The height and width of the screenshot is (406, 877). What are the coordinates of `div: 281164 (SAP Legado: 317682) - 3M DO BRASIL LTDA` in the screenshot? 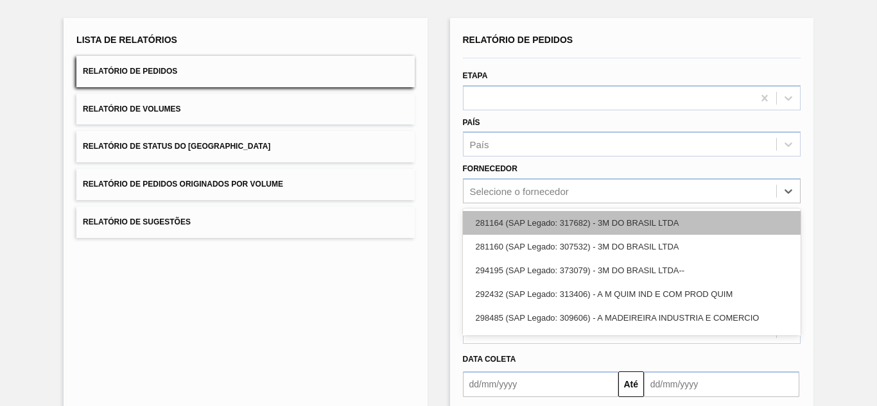 It's located at (632, 223).